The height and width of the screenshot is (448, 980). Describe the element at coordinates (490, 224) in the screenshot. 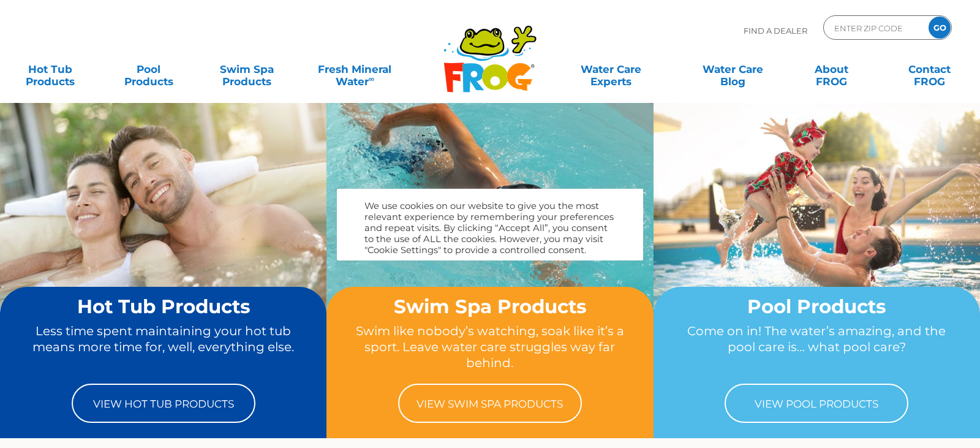

I see `img: home-banner-swim-spa-short` at that location.